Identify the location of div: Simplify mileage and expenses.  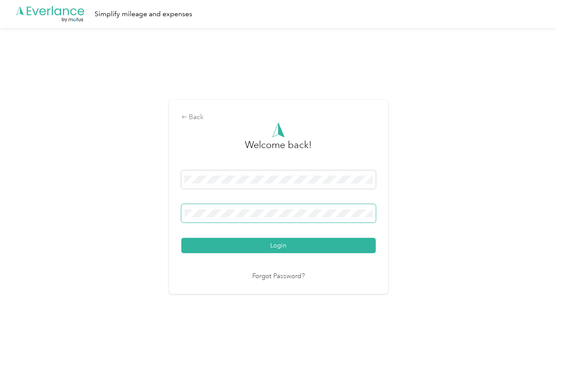
(143, 14).